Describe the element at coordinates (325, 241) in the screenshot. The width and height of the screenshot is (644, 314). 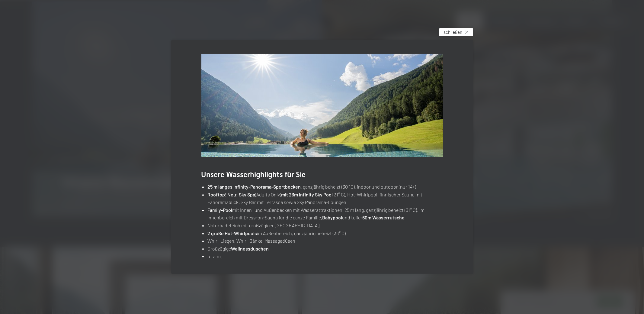
I see `li: Whirl-Liegen, Whirl-Bänke, Massagedüsen` at that location.